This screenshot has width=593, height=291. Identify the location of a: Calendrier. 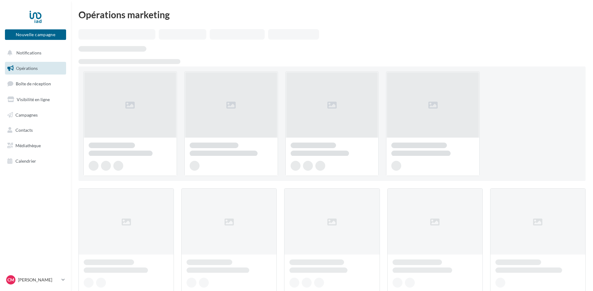
(36, 161).